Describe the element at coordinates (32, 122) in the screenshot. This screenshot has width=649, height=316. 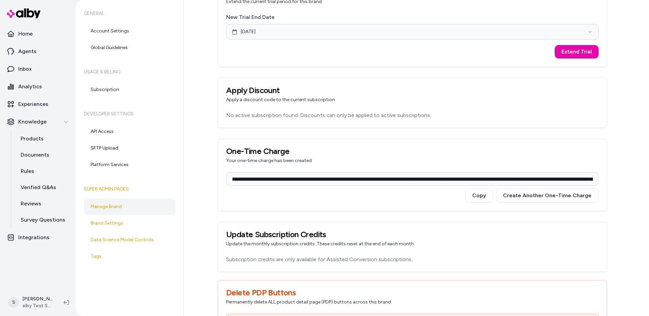
I see `p: Knowledge` at that location.